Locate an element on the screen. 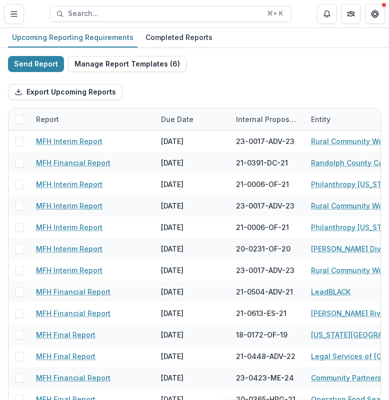 Image resolution: width=389 pixels, height=400 pixels. div: ⌘ + K is located at coordinates (275, 14).